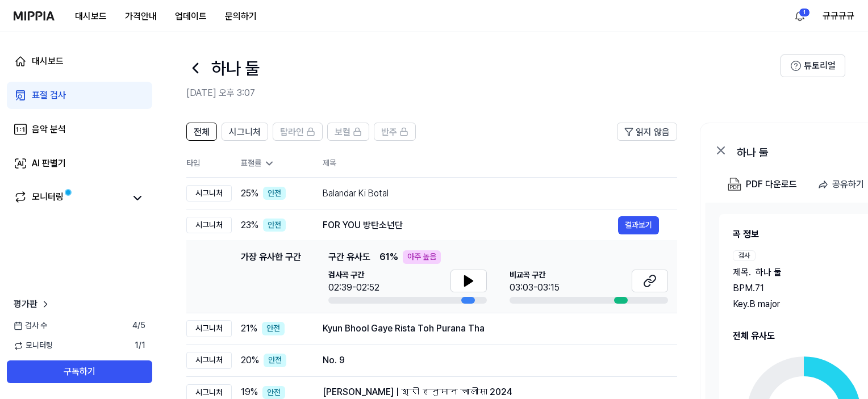 This screenshot has width=868, height=399. Describe the element at coordinates (800, 16) in the screenshot. I see `button: 알림1` at that location.